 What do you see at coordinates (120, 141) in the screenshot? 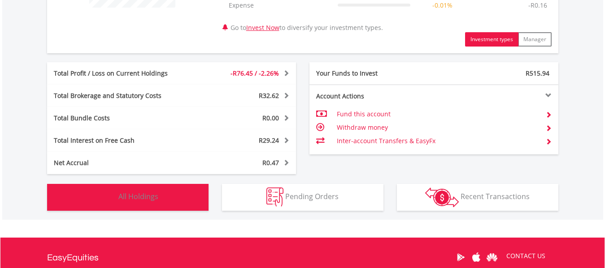
I see `div: Total Interest on Free Cash` at bounding box center [120, 141].